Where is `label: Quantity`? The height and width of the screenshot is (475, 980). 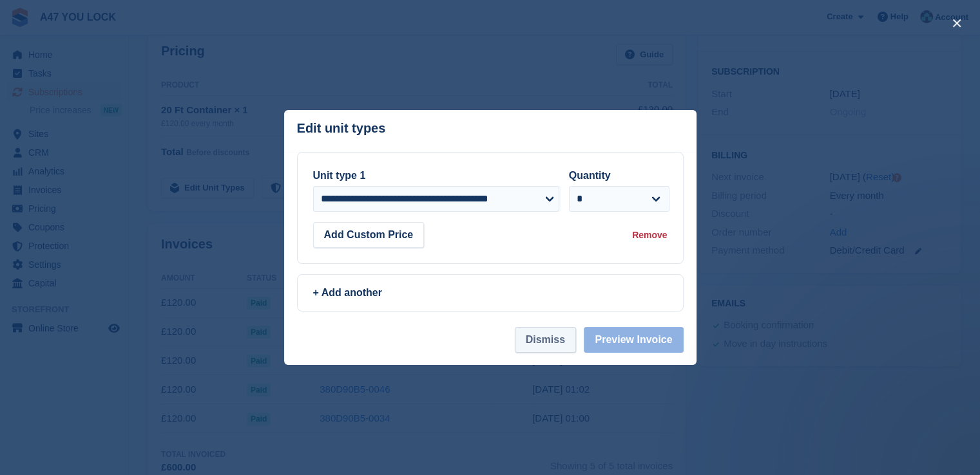
label: Quantity is located at coordinates (590, 176).